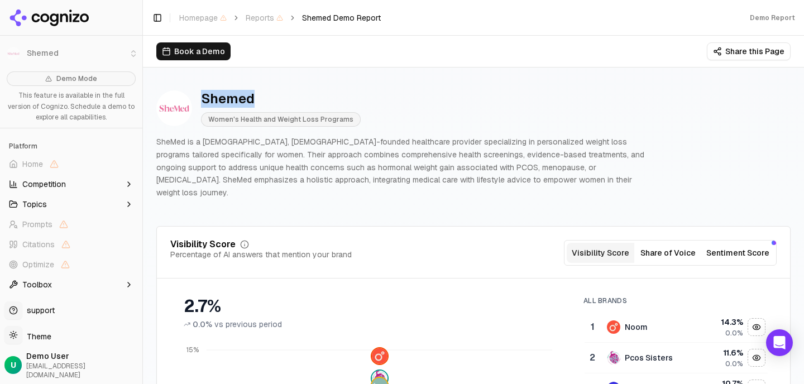  I want to click on img: pcos sisters, so click(614, 358).